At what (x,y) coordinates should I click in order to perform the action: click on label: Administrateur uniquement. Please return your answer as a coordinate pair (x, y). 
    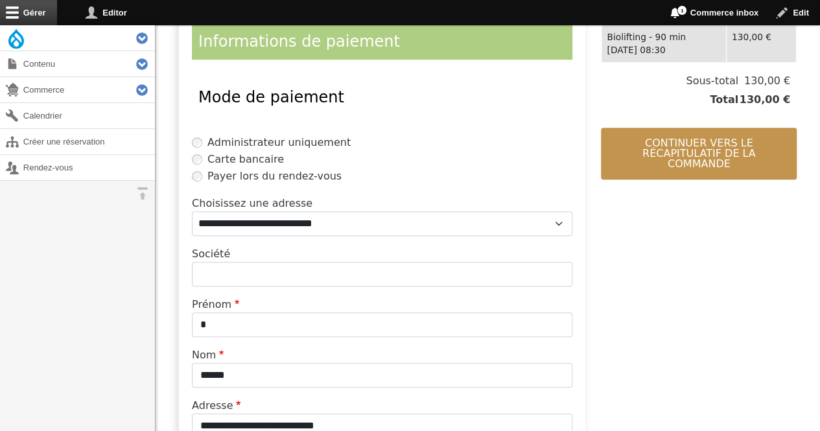
    Looking at the image, I should click on (279, 143).